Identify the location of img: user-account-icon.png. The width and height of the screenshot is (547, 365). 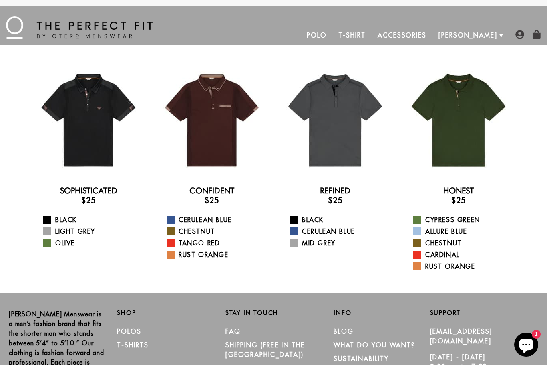
(520, 34).